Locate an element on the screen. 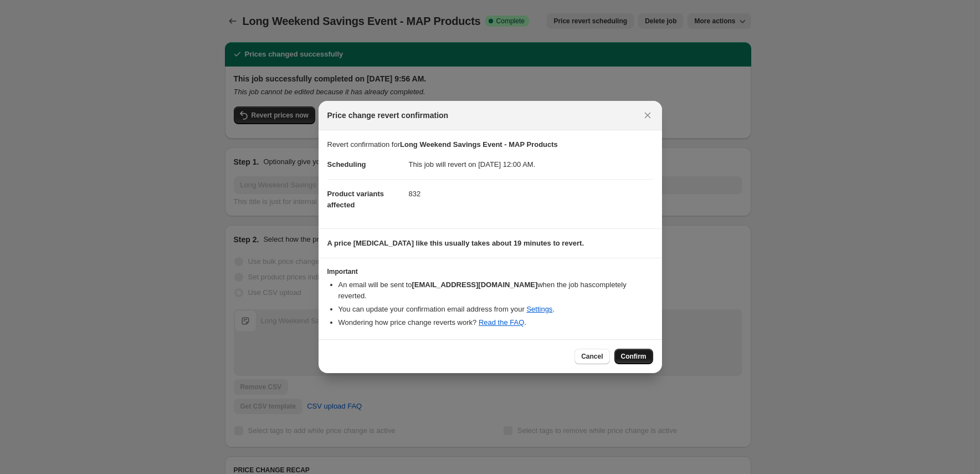 This screenshot has height=474, width=980. span: Scheduling is located at coordinates (347, 164).